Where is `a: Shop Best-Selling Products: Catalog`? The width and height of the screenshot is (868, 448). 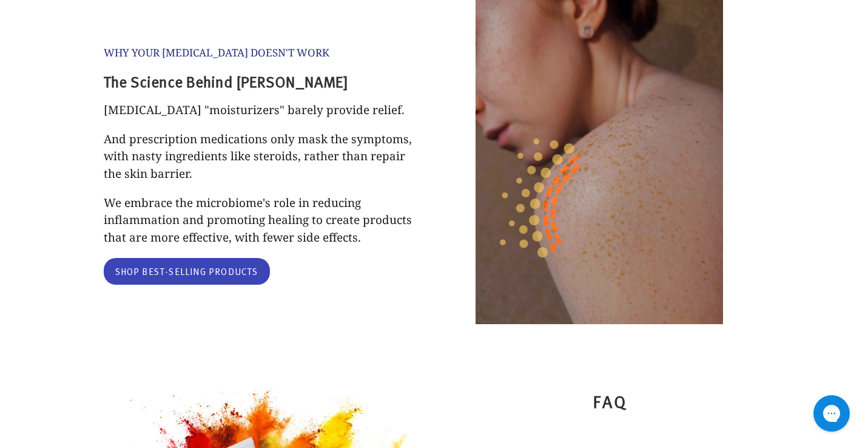
a: Shop Best-Selling Products: Catalog is located at coordinates (187, 271).